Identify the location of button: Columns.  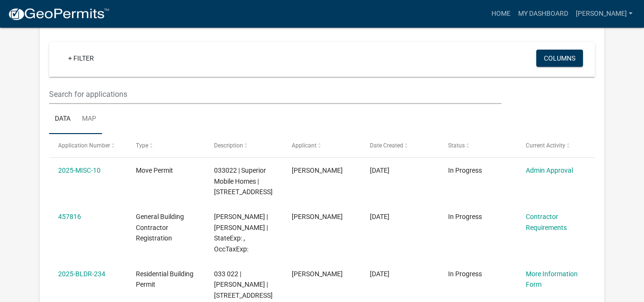
(560, 58).